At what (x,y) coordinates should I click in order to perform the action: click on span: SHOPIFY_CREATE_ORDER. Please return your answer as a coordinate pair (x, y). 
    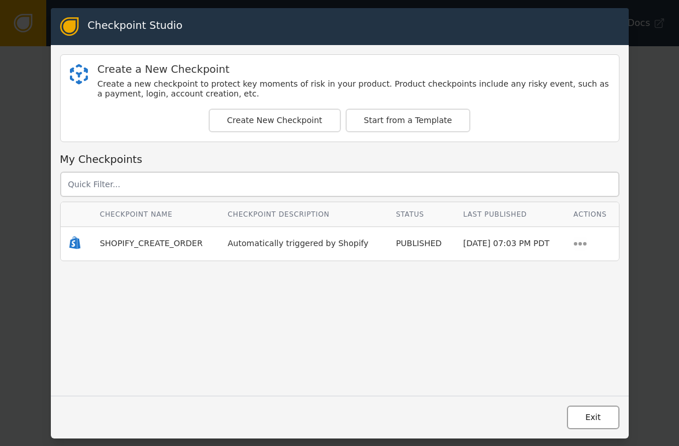
    Looking at the image, I should click on (151, 243).